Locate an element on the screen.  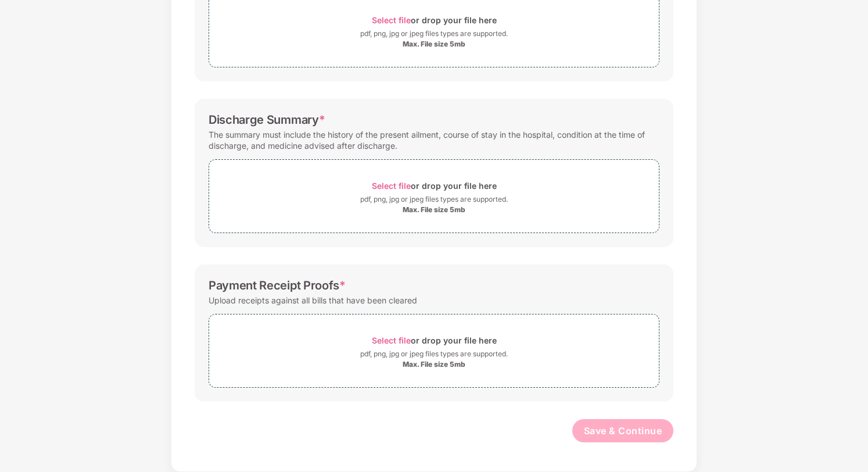
div: The summary must include the history of the present ailment, course of stay in the hospital, cond... is located at coordinates (434, 140).